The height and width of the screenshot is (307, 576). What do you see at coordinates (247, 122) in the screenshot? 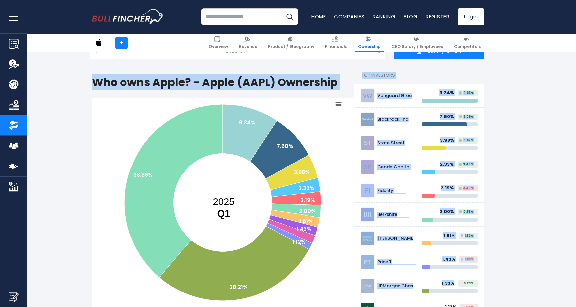
I see `text: 9.34%` at bounding box center [247, 122].